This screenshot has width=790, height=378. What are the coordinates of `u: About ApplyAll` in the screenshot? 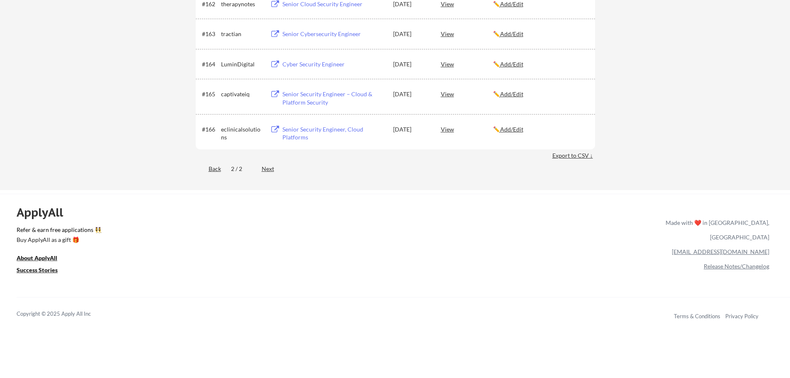 It's located at (37, 258).